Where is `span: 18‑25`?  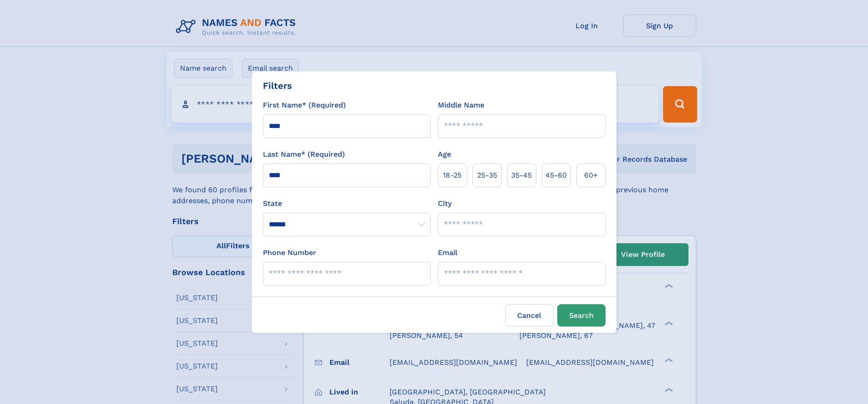 span: 18‑25 is located at coordinates (452, 175).